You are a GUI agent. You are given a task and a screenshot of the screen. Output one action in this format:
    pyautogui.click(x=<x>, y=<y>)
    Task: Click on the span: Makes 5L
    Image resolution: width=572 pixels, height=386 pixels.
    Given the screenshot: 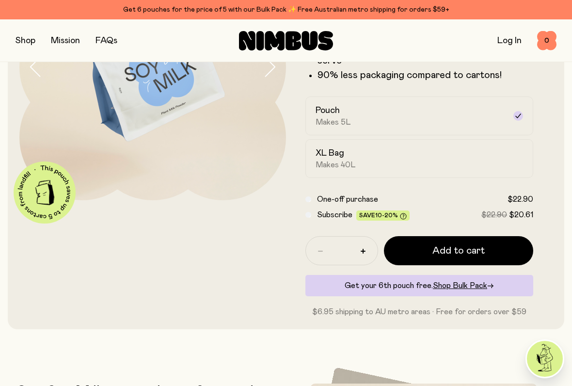 What is the action you would take?
    pyautogui.click(x=333, y=122)
    